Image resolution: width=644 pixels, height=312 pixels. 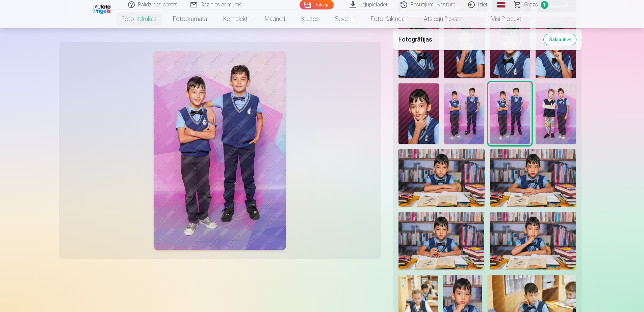 I want to click on a: Foto kalendāri, so click(x=389, y=19).